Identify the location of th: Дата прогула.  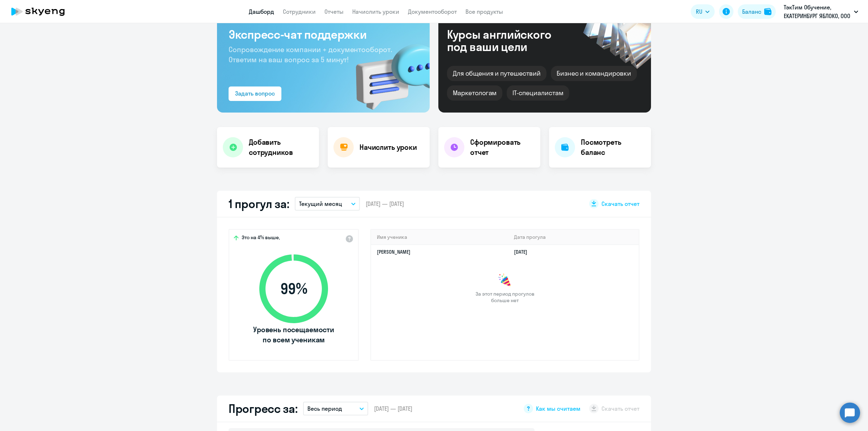
(573, 237).